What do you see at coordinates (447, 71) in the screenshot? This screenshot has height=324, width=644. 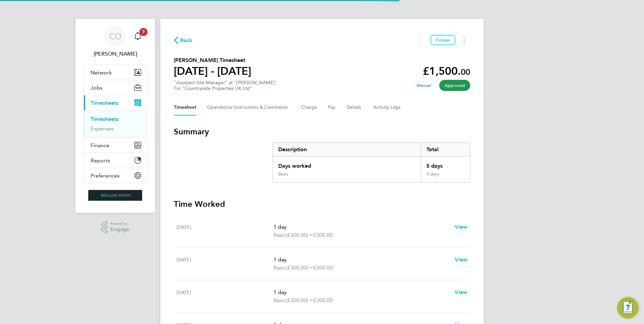 I see `app-decimal: £1,500.` at bounding box center [447, 71].